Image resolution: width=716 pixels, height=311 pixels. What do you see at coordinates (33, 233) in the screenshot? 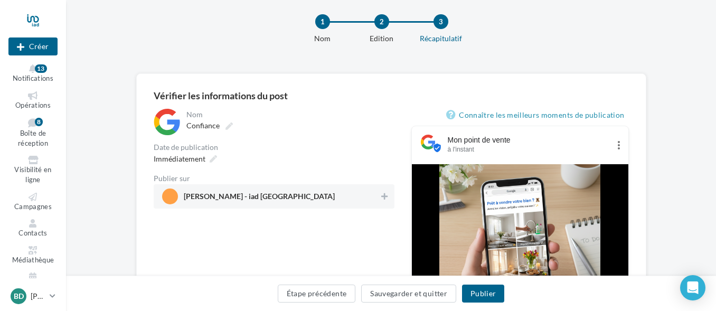
I see `span: Contacts` at bounding box center [33, 233].